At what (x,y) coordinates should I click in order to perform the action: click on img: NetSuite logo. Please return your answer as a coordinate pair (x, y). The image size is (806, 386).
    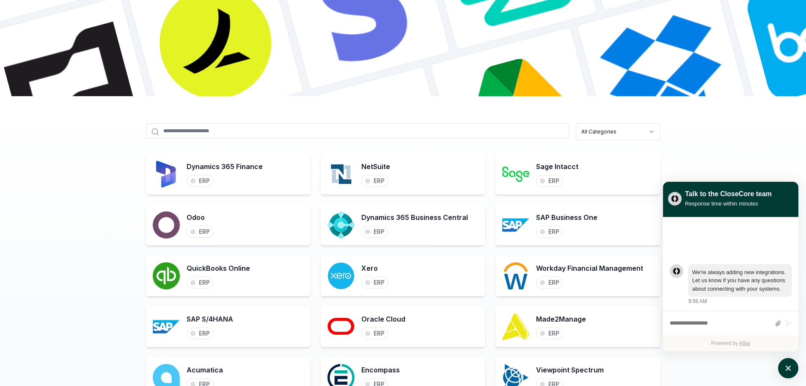
    Looking at the image, I should click on (341, 174).